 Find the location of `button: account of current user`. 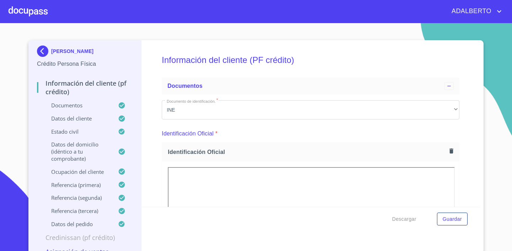

button: account of current user is located at coordinates (475, 11).